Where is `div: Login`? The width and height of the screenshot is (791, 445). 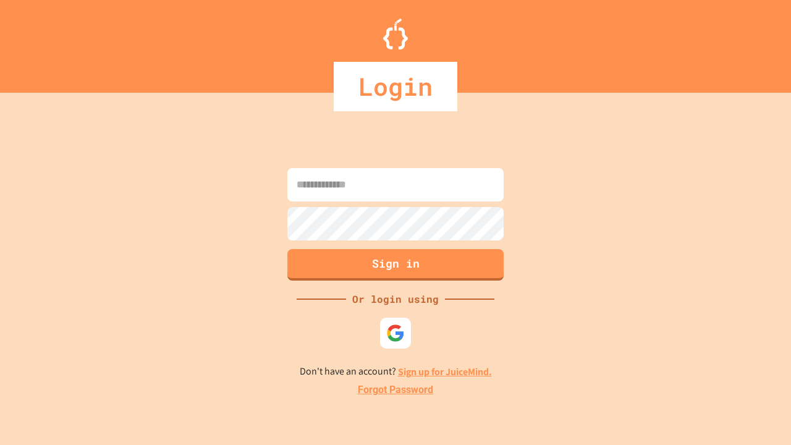
div: Login is located at coordinates (396, 87).